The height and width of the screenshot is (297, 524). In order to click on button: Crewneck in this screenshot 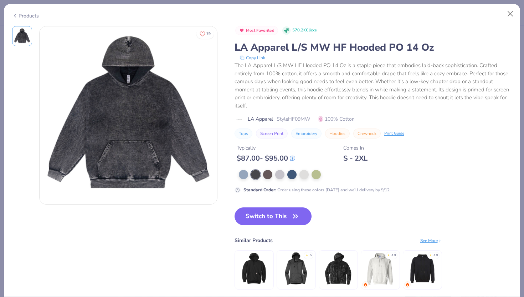, I will do `click(367, 133)`.